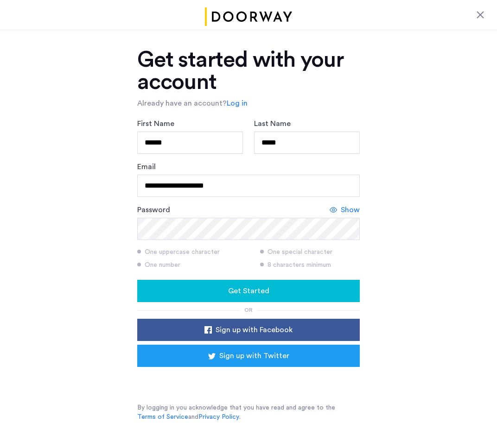 The image size is (497, 448). Describe the element at coordinates (219, 417) in the screenshot. I see `a: Privacy Policy` at that location.